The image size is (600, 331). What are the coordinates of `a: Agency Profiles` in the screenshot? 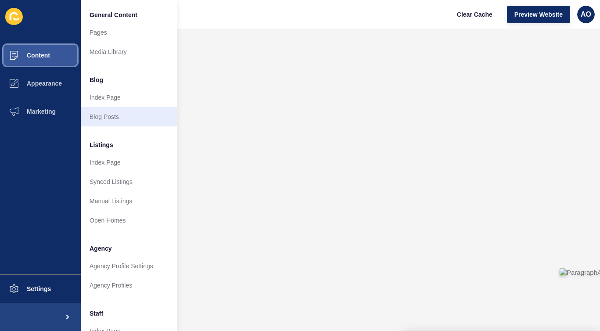 It's located at (129, 285).